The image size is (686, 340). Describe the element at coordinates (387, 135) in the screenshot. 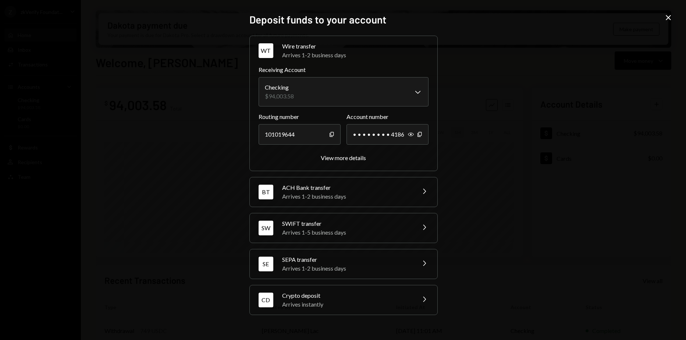

I see `div: • • • • • • • • 4186` at that location.